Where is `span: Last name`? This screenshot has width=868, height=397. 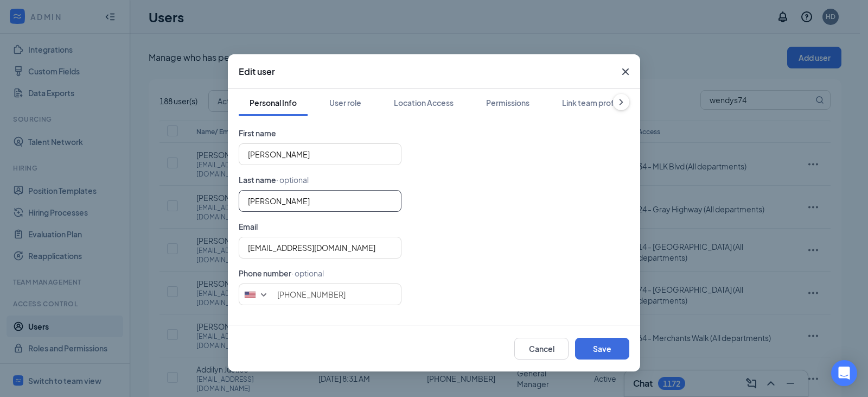
span: Last name is located at coordinates (257, 180).